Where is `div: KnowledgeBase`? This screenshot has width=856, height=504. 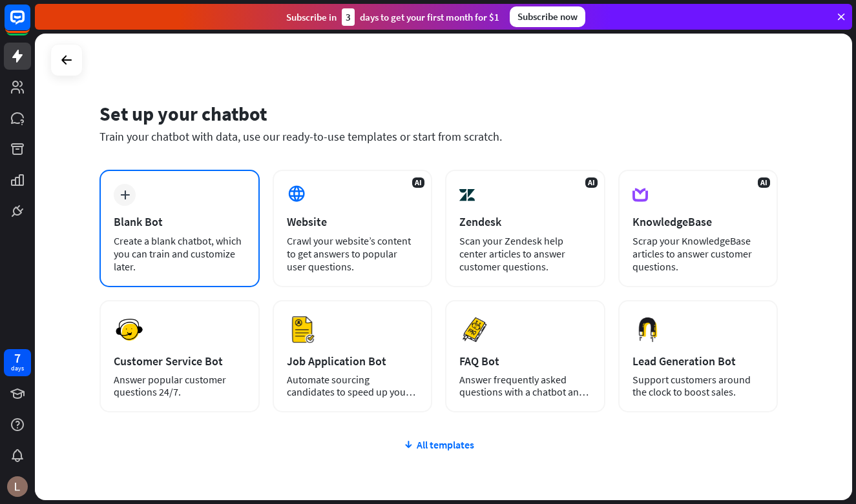 div: KnowledgeBase is located at coordinates (698, 221).